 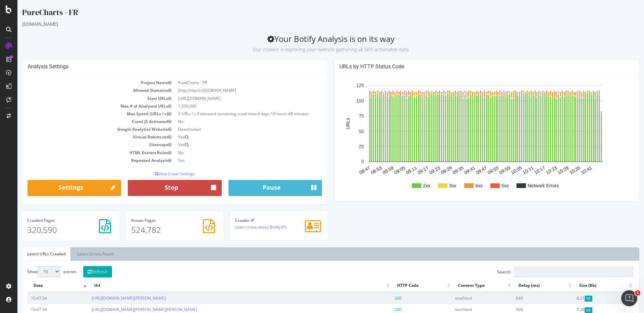 I want to click on div: A chart., so click(x=468, y=137).